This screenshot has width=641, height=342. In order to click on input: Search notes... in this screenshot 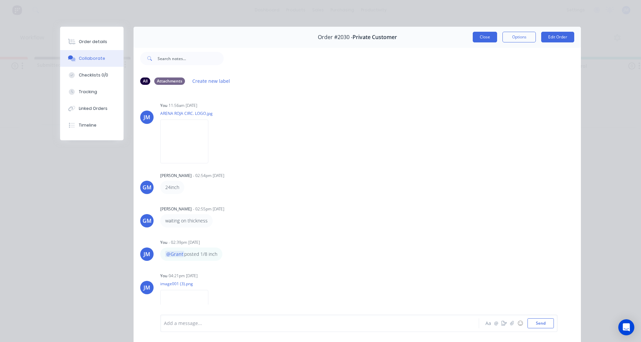, I will do `click(191, 58)`.